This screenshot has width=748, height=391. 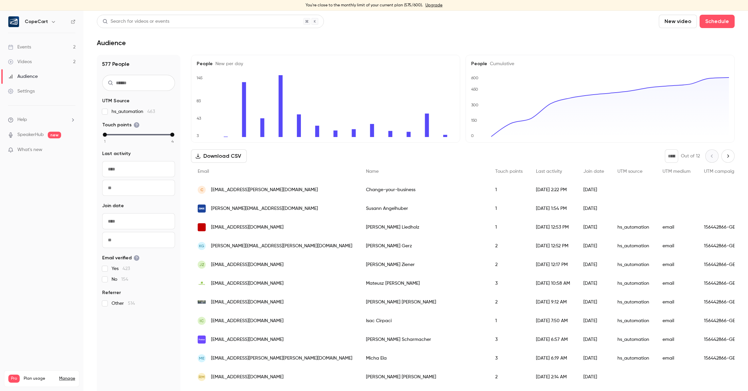 What do you see at coordinates (139, 64) in the screenshot?
I see `h1: 577 People` at bounding box center [139, 64].